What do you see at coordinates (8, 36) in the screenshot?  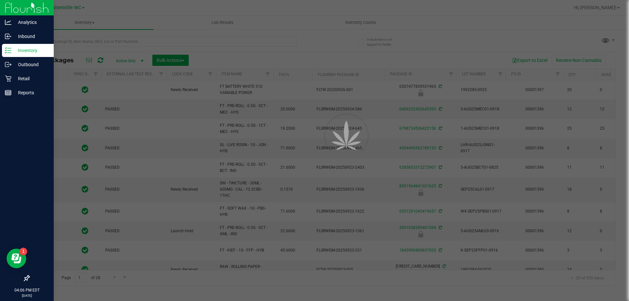 I see `inline-svg: Inbound` at bounding box center [8, 36].